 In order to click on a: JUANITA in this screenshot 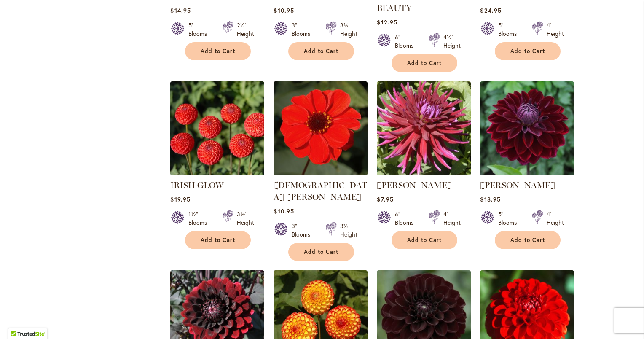, I will do `click(424, 173)`.